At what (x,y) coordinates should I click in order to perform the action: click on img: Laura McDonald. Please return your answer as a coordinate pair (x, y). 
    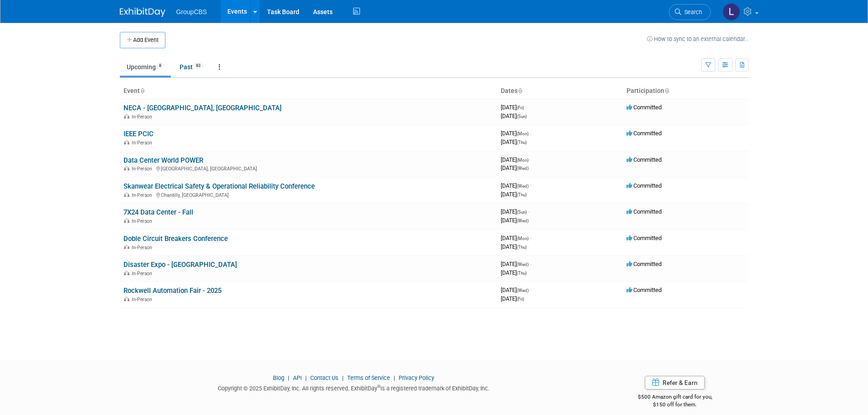
    Looking at the image, I should click on (731, 12).